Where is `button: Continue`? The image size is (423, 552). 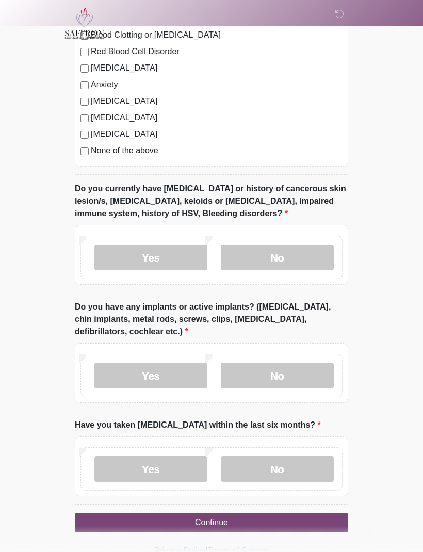
button: Continue is located at coordinates (211, 523).